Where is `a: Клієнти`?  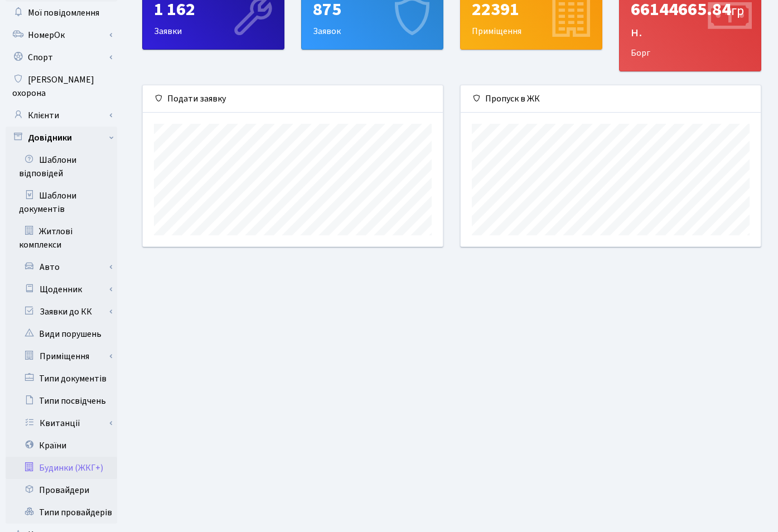
a: Клієнти is located at coordinates (62, 115).